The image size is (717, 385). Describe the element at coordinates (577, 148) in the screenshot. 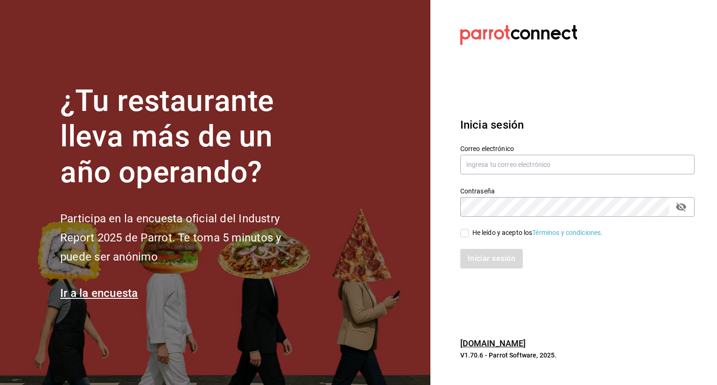

I see `label: Correo electrónico` at that location.